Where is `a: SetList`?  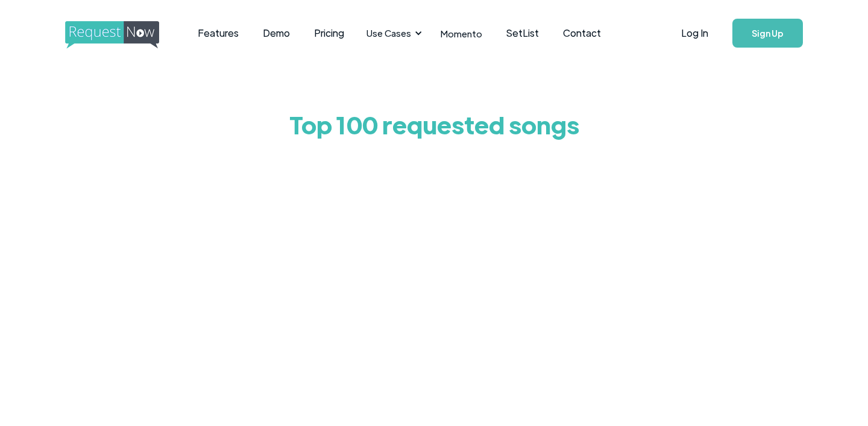
a: SetList is located at coordinates (523, 33).